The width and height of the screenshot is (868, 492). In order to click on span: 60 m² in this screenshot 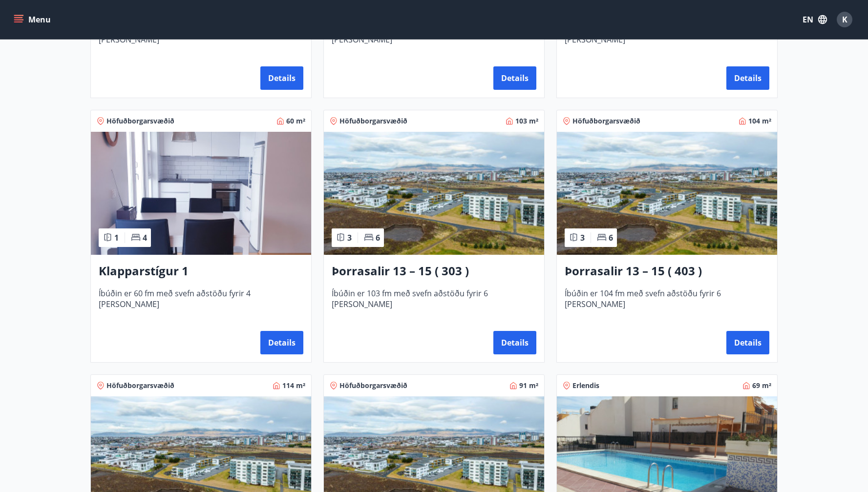, I will do `click(296, 121)`.